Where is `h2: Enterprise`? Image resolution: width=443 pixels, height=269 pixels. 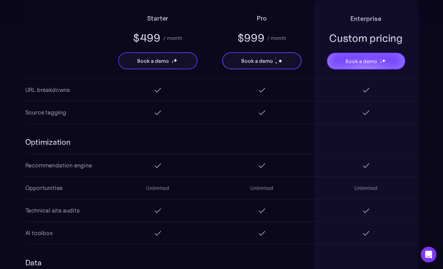
h2: Enterprise is located at coordinates (366, 19).